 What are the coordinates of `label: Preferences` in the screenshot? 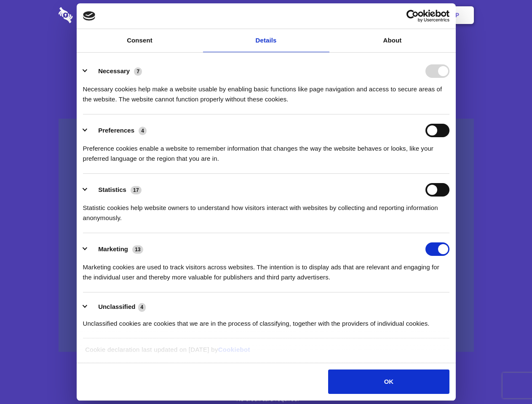 It's located at (116, 130).